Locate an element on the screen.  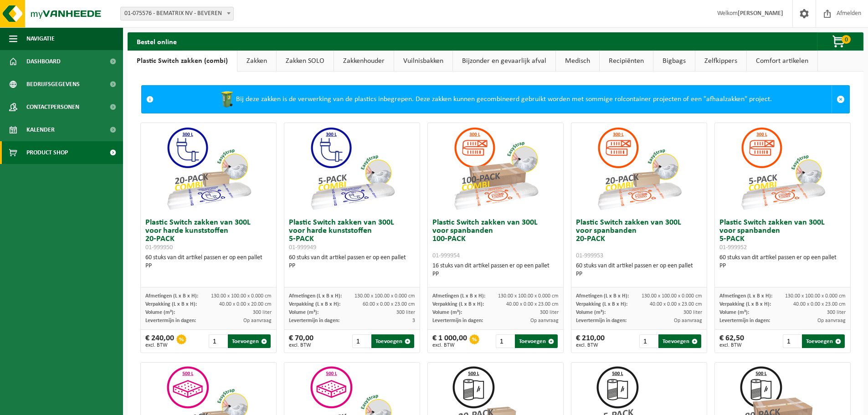
span: 40.00 x 0.00 x 20.00 cm is located at coordinates (245, 304).